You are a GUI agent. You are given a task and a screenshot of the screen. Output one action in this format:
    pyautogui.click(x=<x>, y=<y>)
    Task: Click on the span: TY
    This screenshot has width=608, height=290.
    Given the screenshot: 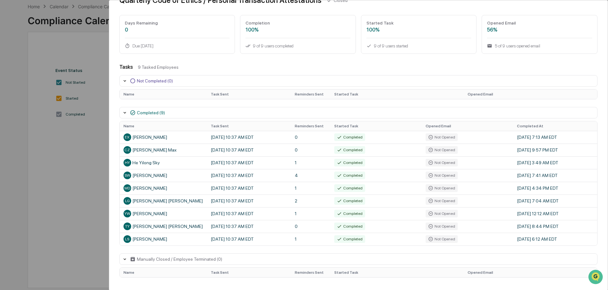 What is the action you would take?
    pyautogui.click(x=127, y=226)
    